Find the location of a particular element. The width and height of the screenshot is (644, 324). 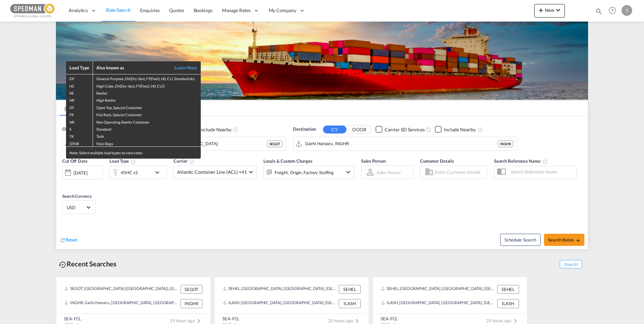

td: High Reefer is located at coordinates (147, 99).